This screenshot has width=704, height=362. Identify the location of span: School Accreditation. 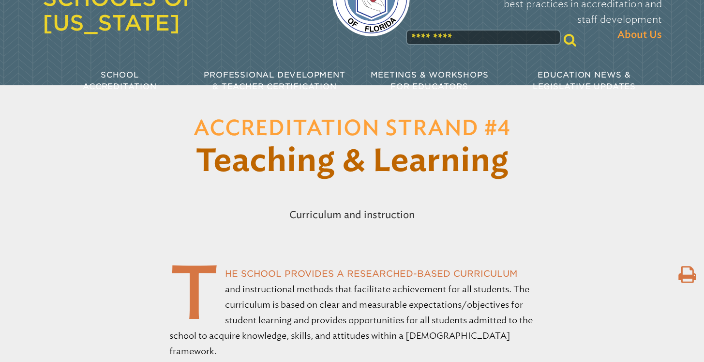
(120, 80).